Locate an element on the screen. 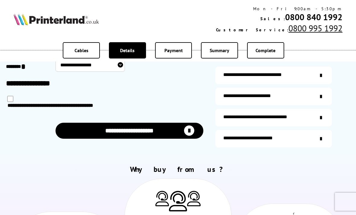 The image size is (356, 215). span: Summary is located at coordinates (219, 50).